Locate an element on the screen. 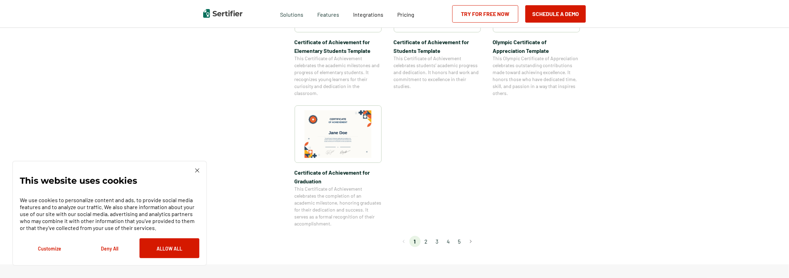  span: This Certificate of Achievement celebrates the completion of an academic milestone, honoring grad... is located at coordinates (338, 206).